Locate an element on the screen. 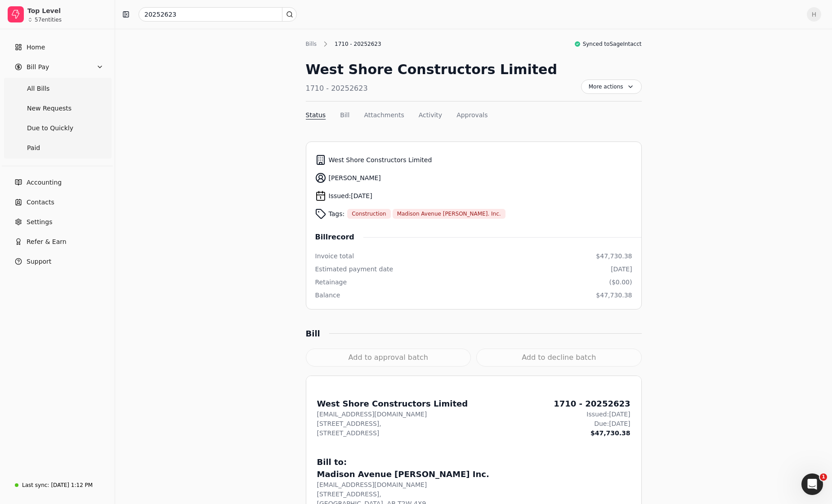 The width and height of the screenshot is (832, 504). span: Accounting is located at coordinates (44, 182).